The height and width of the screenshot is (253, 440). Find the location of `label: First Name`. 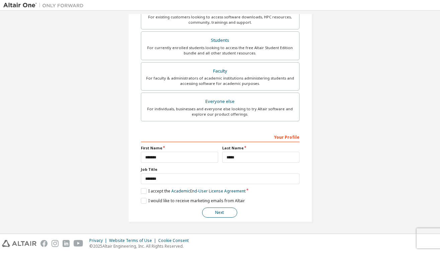

label: First Name is located at coordinates (179, 148).